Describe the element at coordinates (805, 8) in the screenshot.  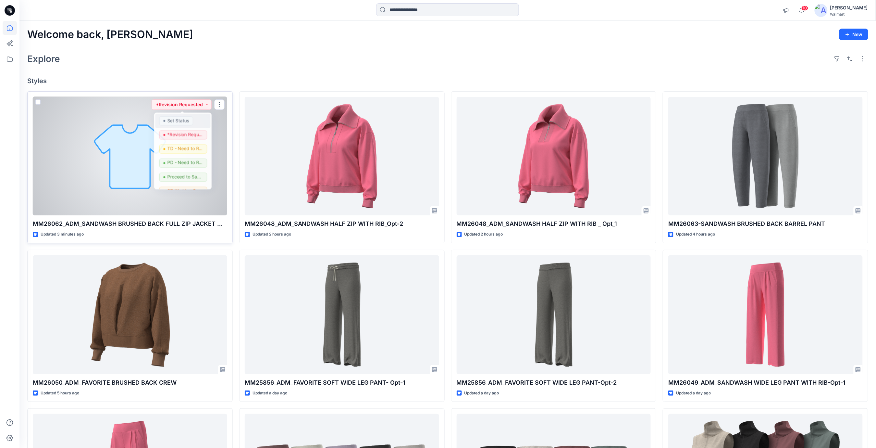
I see `span: 10` at that location.